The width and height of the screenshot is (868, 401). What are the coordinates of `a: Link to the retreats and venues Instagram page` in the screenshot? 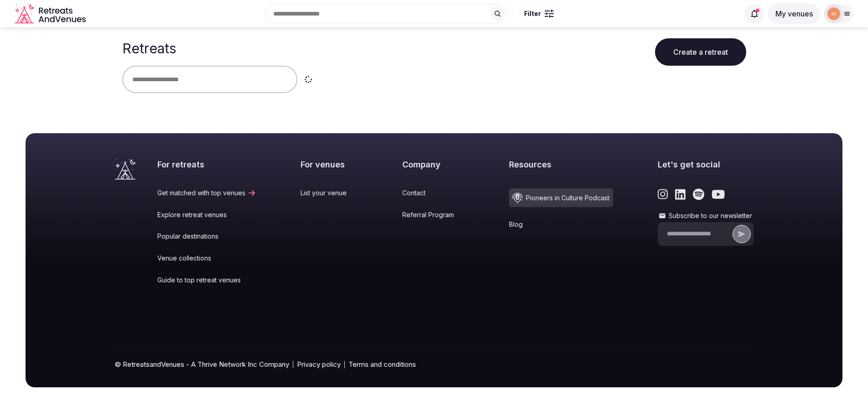 It's located at (663, 194).